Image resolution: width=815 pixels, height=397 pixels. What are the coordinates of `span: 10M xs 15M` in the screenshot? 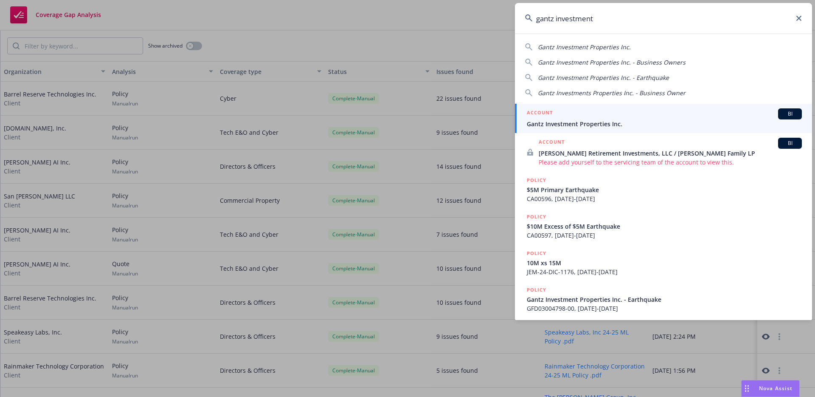 It's located at (664, 262).